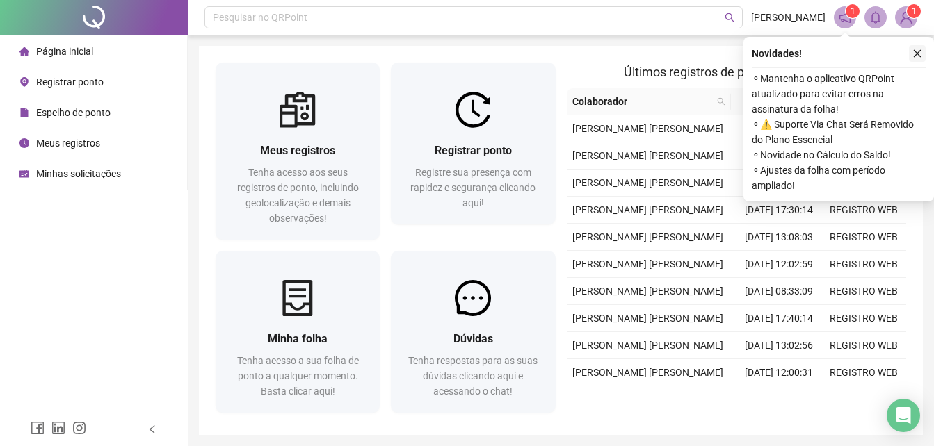  Describe the element at coordinates (79, 174) in the screenshot. I see `span: Minhas solicitações` at that location.